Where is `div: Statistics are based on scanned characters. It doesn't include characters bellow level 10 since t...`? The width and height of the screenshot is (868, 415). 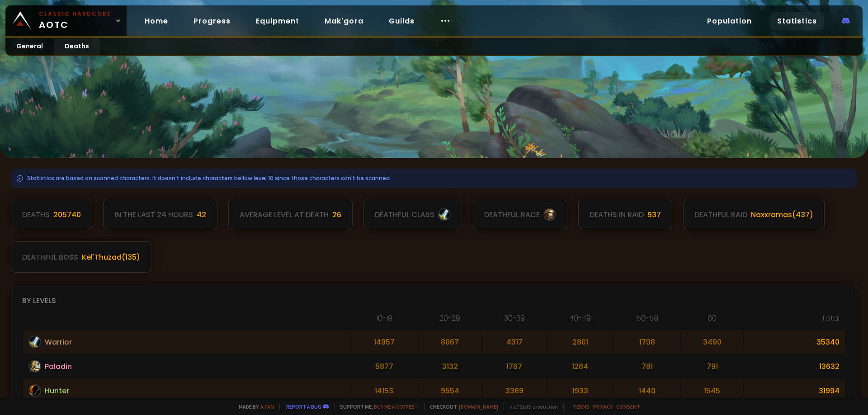
div: Statistics are based on scanned characters. It doesn't include characters bellow level 10 since t... is located at coordinates (434, 179).